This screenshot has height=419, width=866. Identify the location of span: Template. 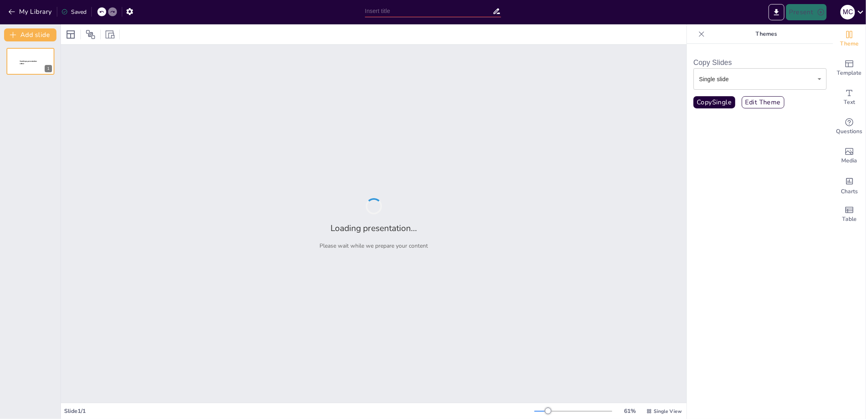
(849, 73).